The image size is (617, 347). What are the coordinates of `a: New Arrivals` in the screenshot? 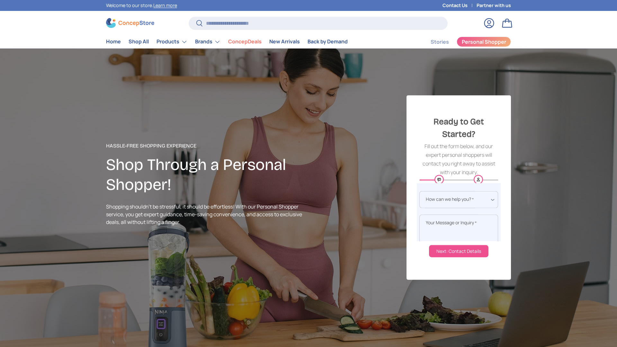 It's located at (284, 41).